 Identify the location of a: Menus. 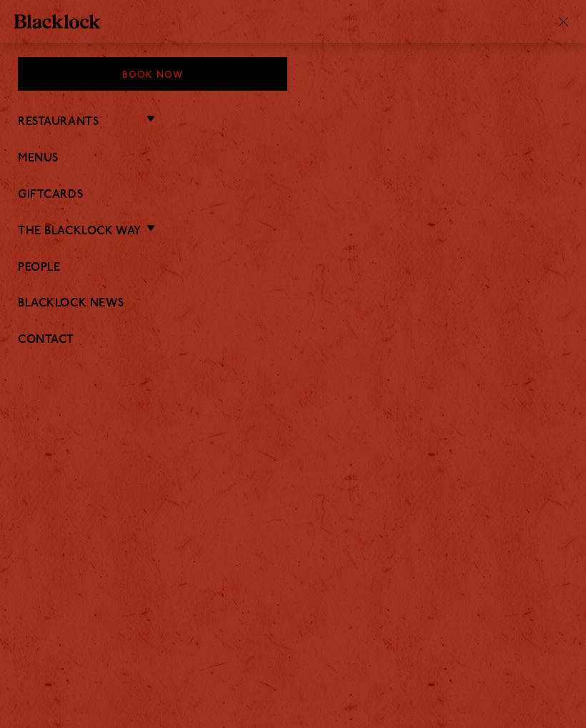
(293, 159).